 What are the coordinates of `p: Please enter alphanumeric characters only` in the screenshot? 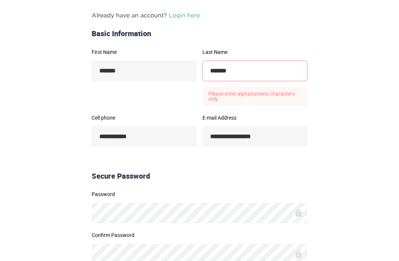 It's located at (255, 97).